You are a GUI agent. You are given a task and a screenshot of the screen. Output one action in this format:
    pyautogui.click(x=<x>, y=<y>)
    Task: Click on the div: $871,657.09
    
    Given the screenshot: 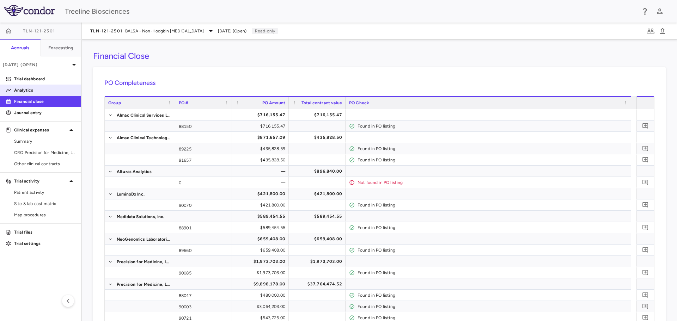 What is the action you would take?
    pyautogui.click(x=262, y=137)
    